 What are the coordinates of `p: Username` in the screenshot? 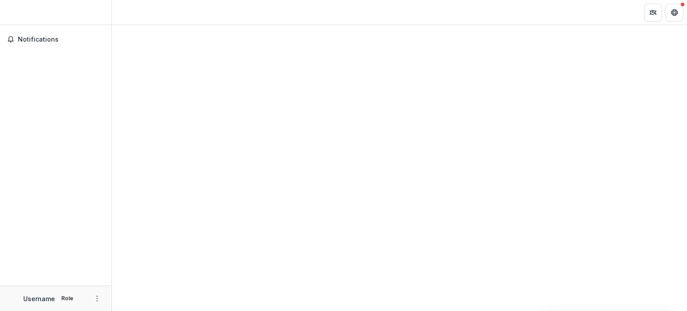 It's located at (39, 298).